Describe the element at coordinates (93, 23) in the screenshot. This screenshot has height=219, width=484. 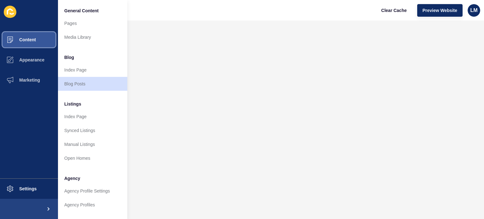
I see `a: Pages` at that location.